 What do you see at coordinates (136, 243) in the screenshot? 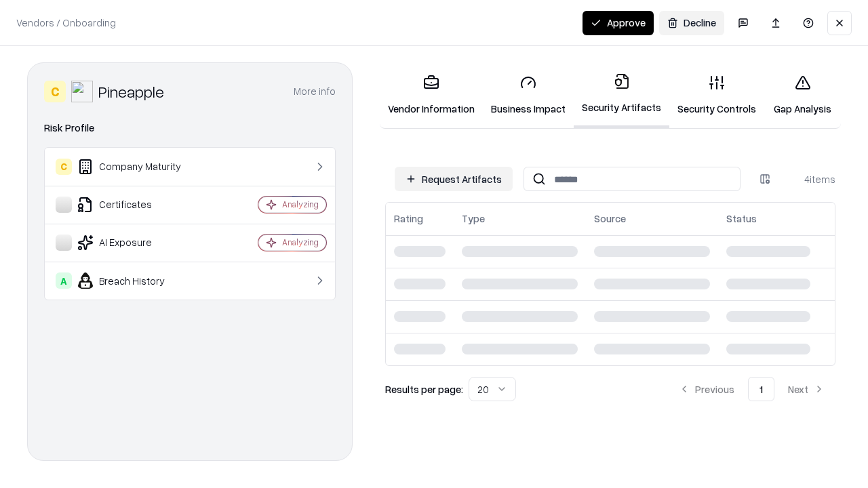
I see `div: AI Exposure` at bounding box center [136, 243].